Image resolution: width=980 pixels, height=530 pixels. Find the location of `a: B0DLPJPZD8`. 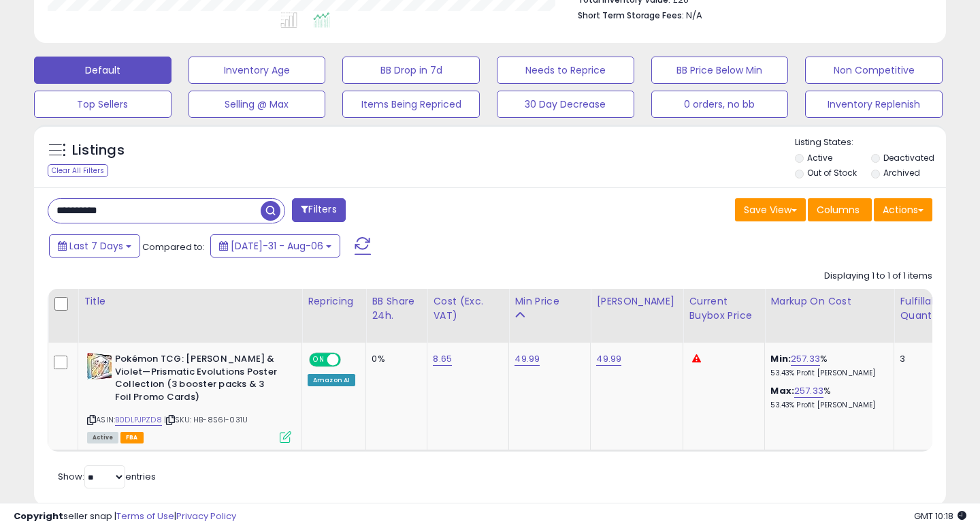

a: B0DLPJPZD8 is located at coordinates (138, 419).